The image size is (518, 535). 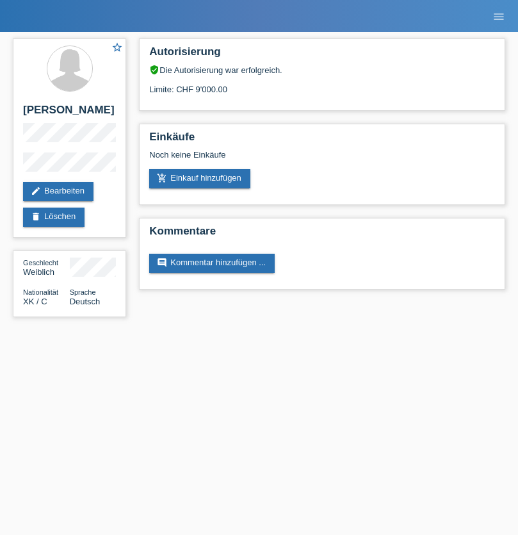 What do you see at coordinates (322, 70) in the screenshot?
I see `div: Die Autorisierung war erfolgreich.` at bounding box center [322, 70].